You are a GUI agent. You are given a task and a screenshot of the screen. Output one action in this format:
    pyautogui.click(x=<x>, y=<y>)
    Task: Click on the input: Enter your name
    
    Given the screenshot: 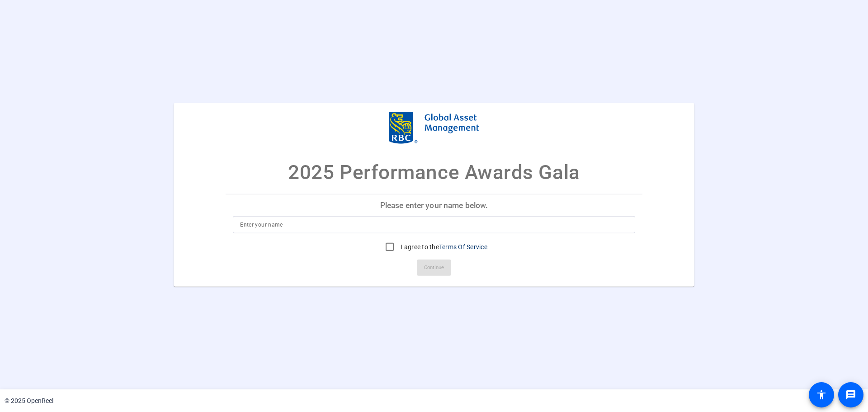 What is the action you would take?
    pyautogui.click(x=434, y=225)
    